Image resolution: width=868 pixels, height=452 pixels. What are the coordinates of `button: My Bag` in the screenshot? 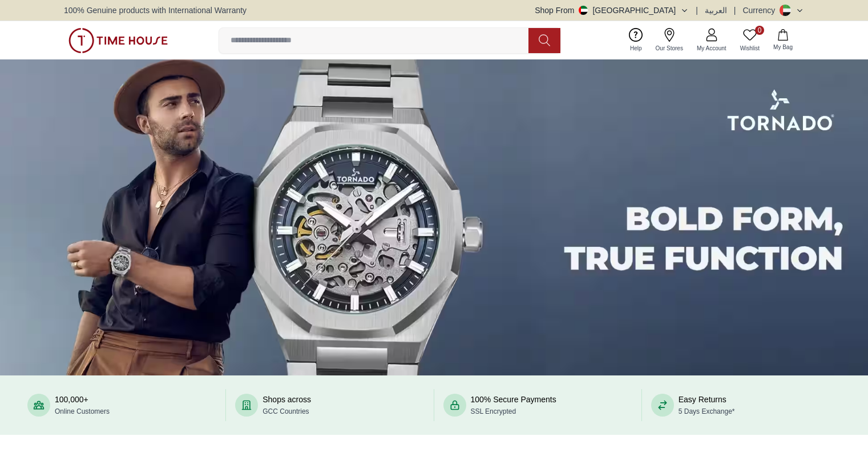 It's located at (783, 40).